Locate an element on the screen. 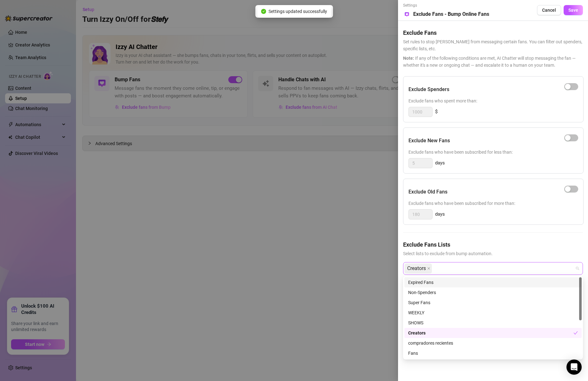 Image resolution: width=588 pixels, height=381 pixels. span: Save is located at coordinates (573, 10).